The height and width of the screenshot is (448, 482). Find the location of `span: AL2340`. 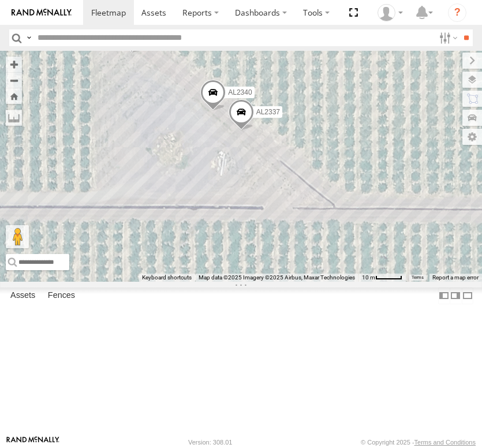

span: AL2340 is located at coordinates (239, 93).